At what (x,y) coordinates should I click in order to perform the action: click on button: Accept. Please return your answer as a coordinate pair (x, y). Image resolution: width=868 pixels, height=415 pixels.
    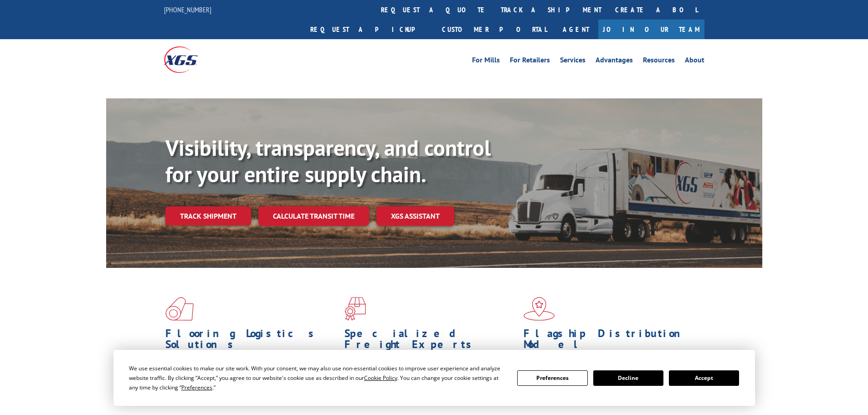
    Looking at the image, I should click on (704, 378).